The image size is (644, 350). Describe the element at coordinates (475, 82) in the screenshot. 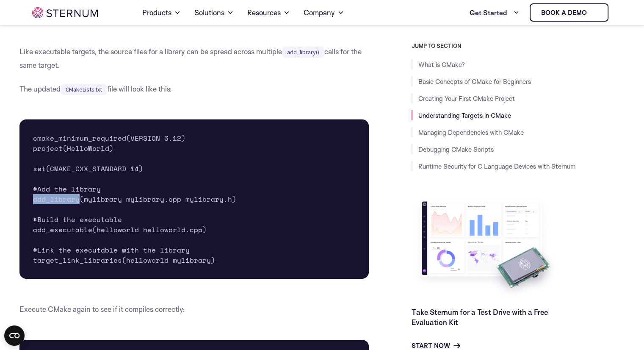

I see `a: Basic Concepts of CMake for Beginners` at that location.